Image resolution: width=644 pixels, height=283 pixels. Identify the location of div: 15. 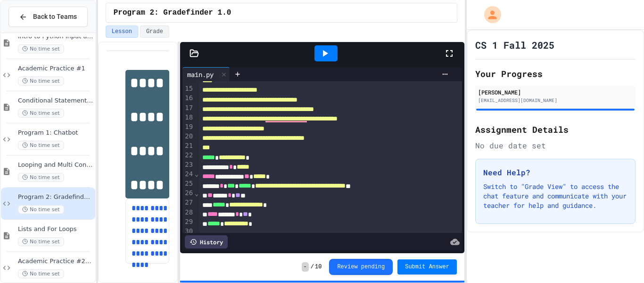
(188, 89).